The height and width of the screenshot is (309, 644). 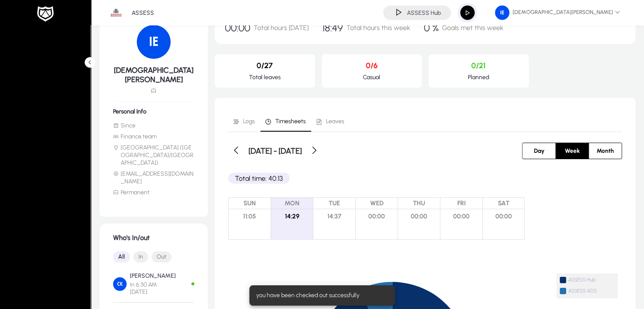 I want to click on p: 0/27, so click(x=265, y=66).